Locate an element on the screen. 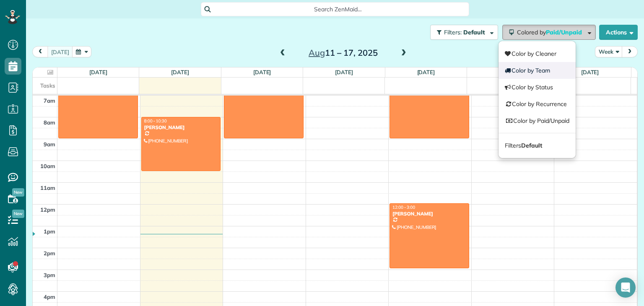 This screenshot has width=644, height=306. span: Colored by is located at coordinates (551, 32).